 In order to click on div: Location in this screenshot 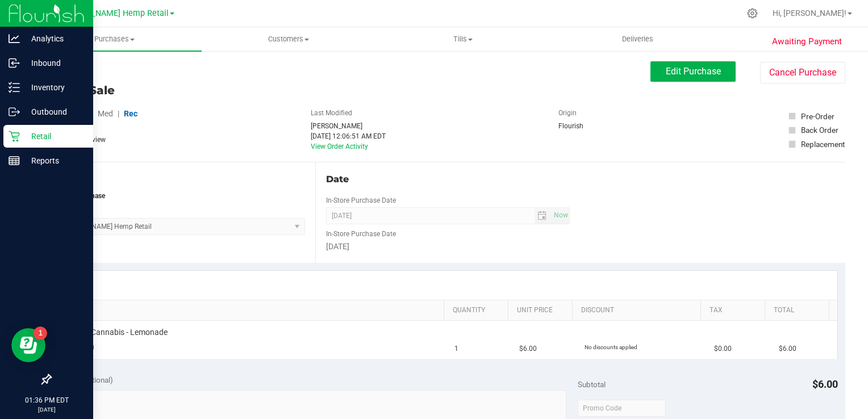, I will do `click(177, 179)`.